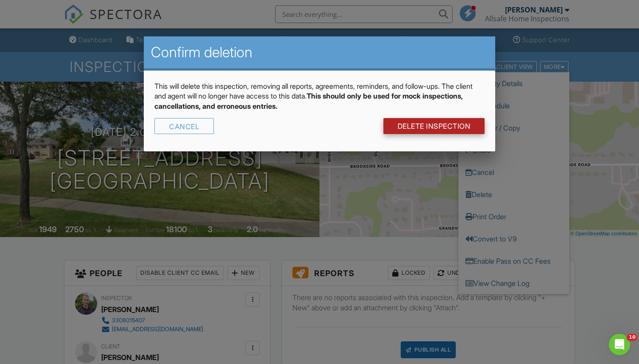 The height and width of the screenshot is (364, 639). Describe the element at coordinates (632, 337) in the screenshot. I see `span: 10` at that location.